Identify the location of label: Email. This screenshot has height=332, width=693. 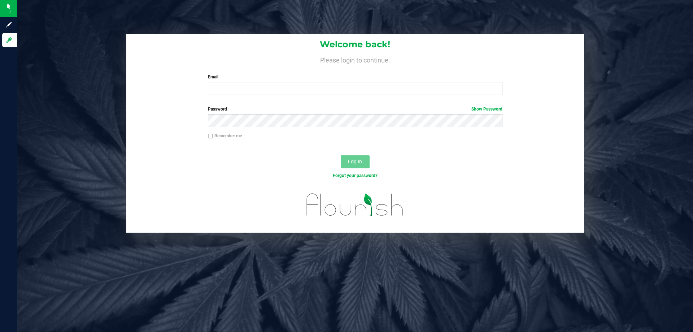
(355, 77).